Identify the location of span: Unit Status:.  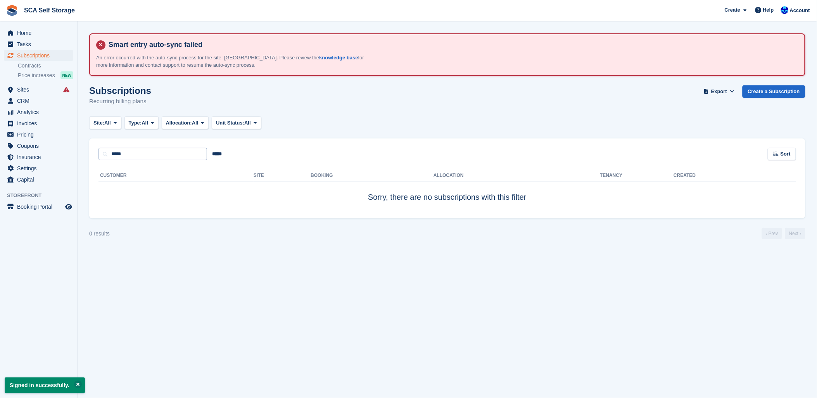
(230, 123).